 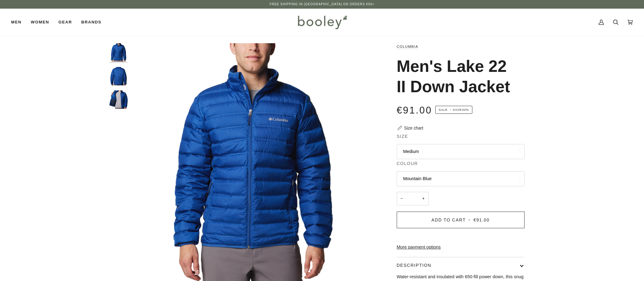 What do you see at coordinates (465, 109) in the screenshot?
I see `span: 30%` at bounding box center [465, 109].